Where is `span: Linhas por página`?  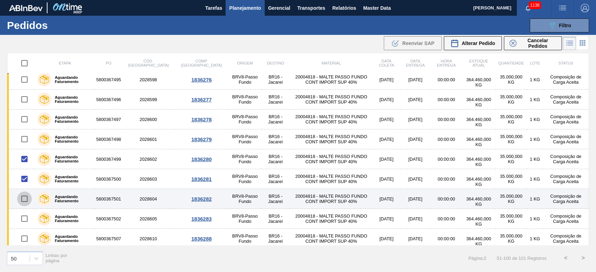
span: Linhas por página is located at coordinates (57, 258).